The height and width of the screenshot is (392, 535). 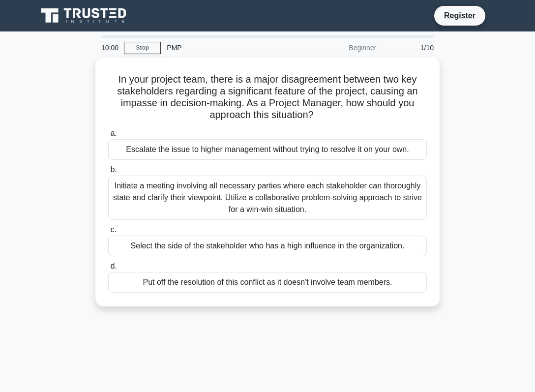 I want to click on div: Put off the resolution of this conflict as it doesn't involve team members., so click(x=268, y=282).